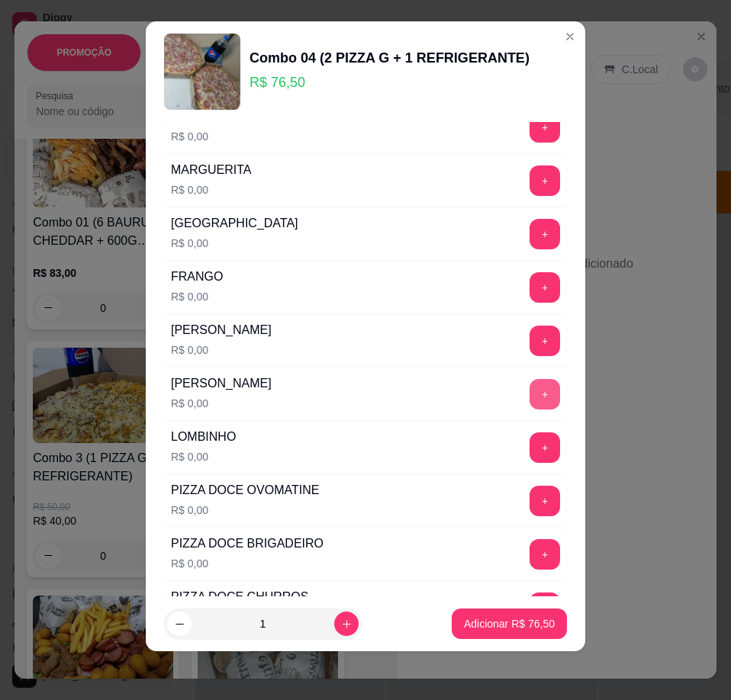 The width and height of the screenshot is (731, 700). What do you see at coordinates (248, 544) in the screenshot?
I see `div: PIZZA DOCE BRIGADEIRO` at bounding box center [248, 544].